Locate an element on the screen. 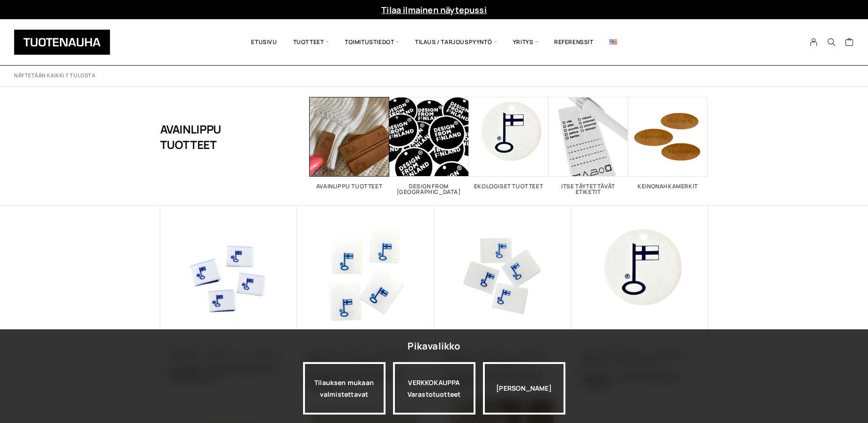 Image resolution: width=868 pixels, height=423 pixels. h2: Keinonahkamerkit is located at coordinates (668, 187).